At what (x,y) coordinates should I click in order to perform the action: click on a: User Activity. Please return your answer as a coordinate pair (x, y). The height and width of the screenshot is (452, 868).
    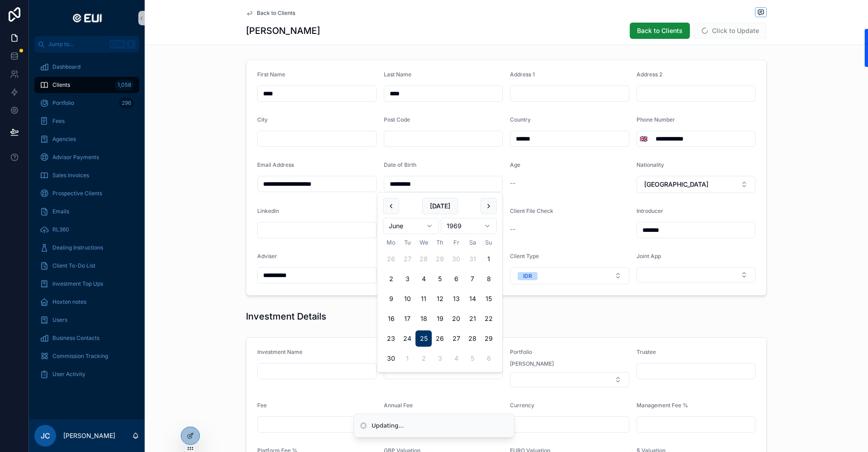
    Looking at the image, I should click on (87, 374).